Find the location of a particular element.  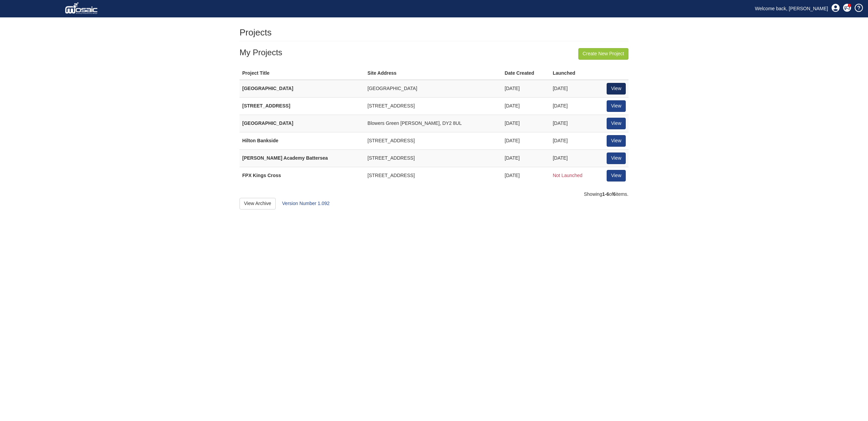

th: Project Title is located at coordinates (302, 74).